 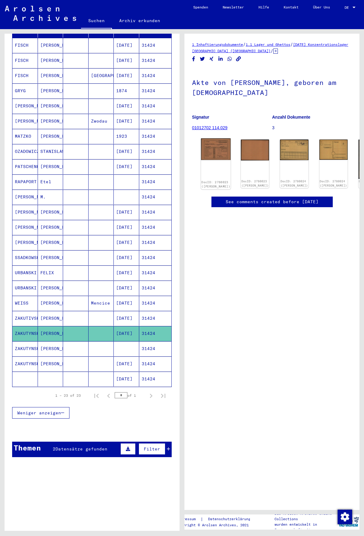 What do you see at coordinates (200, 117) in the screenshot?
I see `b: Signatur` at bounding box center [200, 117].